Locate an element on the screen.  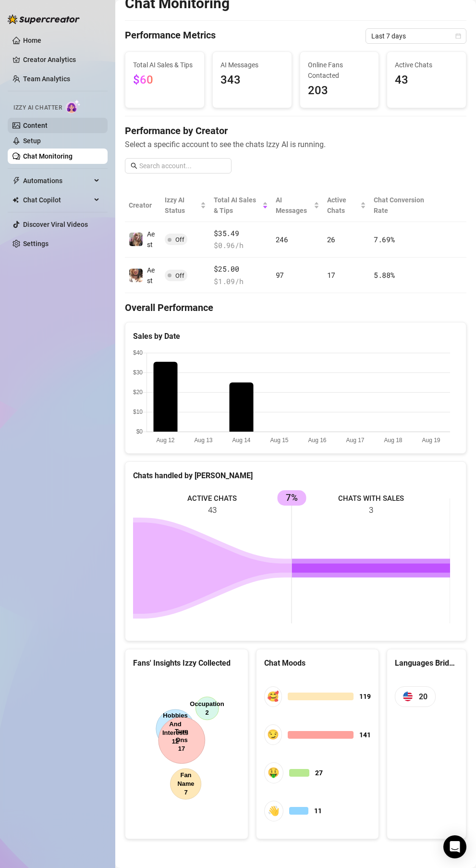
span: 203 is located at coordinates (339, 91).